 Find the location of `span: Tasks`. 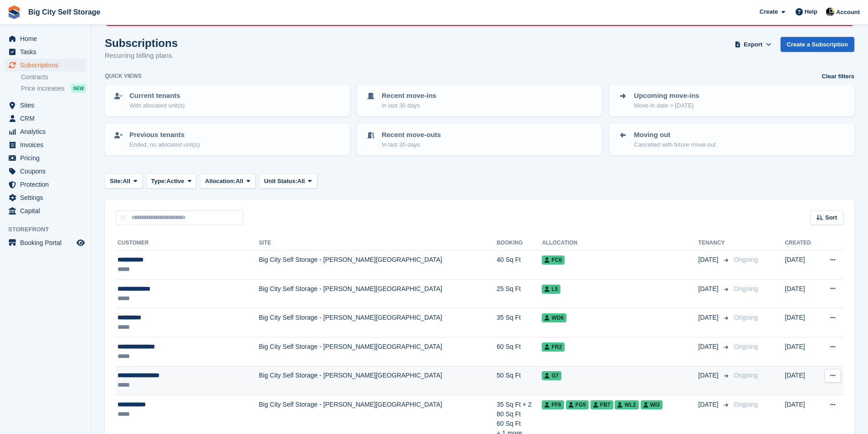

span: Tasks is located at coordinates (47, 52).